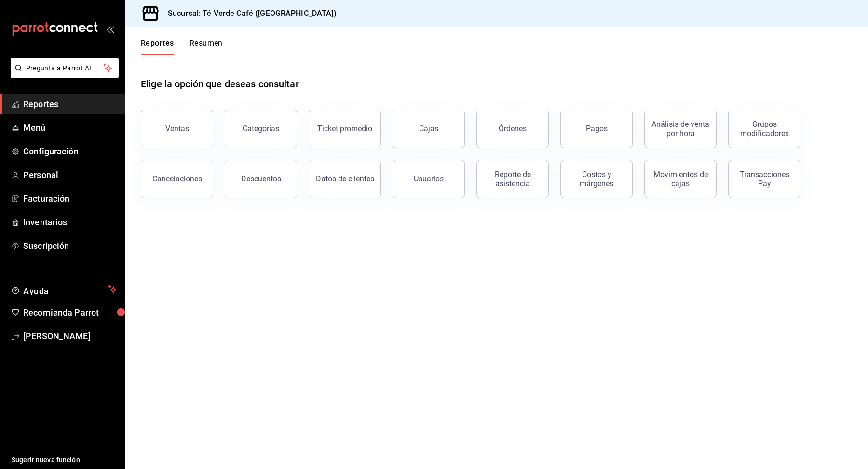  What do you see at coordinates (177, 128) in the screenshot?
I see `div: Ventas` at bounding box center [177, 128].